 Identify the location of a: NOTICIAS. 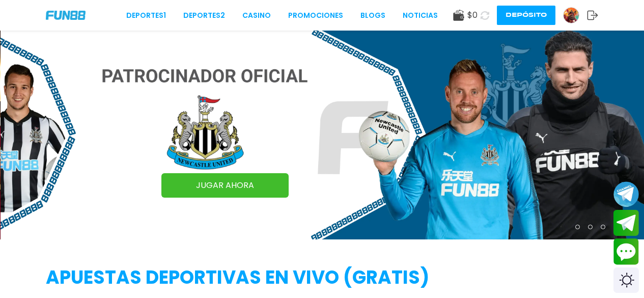
(420, 16).